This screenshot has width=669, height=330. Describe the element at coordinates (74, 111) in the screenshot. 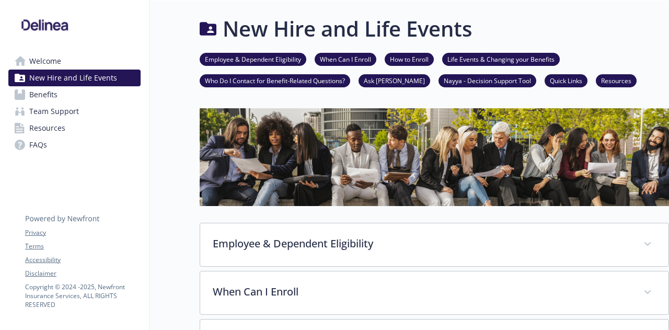

I see `a: Team Support` at that location.